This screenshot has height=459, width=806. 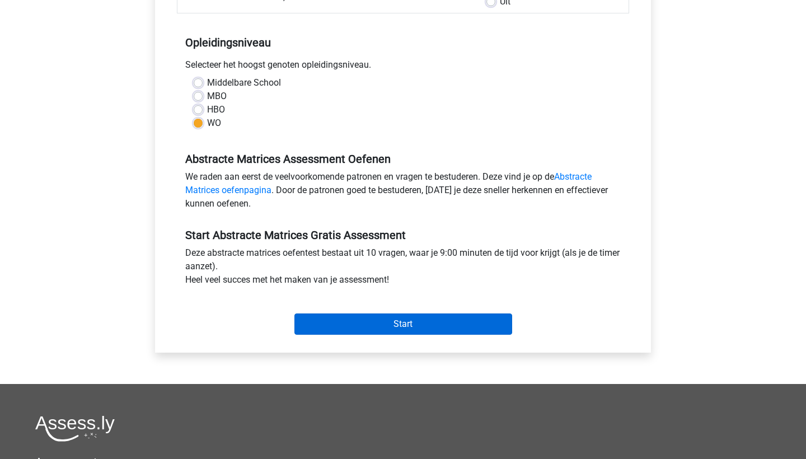 I want to click on input: Start, so click(x=403, y=324).